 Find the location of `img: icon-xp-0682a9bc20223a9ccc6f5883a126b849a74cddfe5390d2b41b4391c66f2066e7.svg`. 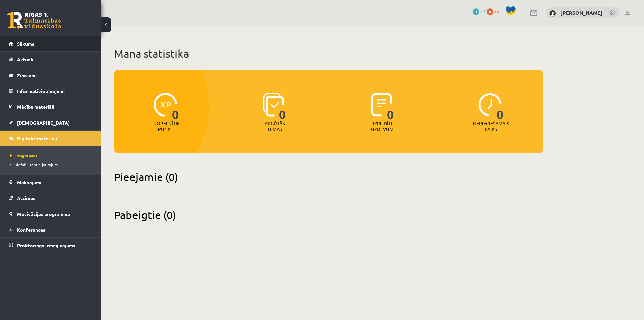

img: icon-xp-0682a9bc20223a9ccc6f5883a126b849a74cddfe5390d2b41b4391c66f2066e7.svg is located at coordinates (165, 105).